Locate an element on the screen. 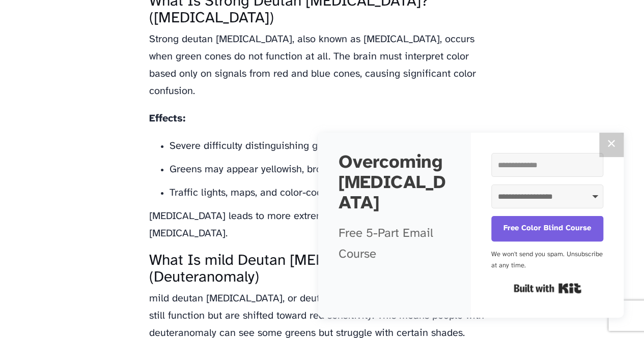 The width and height of the screenshot is (644, 338). li: Greens may appear yellowish, brownish, or gray. is located at coordinates (333, 170).